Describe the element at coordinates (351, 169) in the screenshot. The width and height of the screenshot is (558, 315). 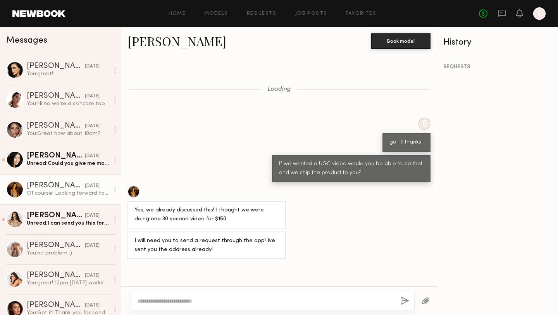
I see `div: If we wanted a UGC video would you be able to do that and we ship the product to you?` at that location.